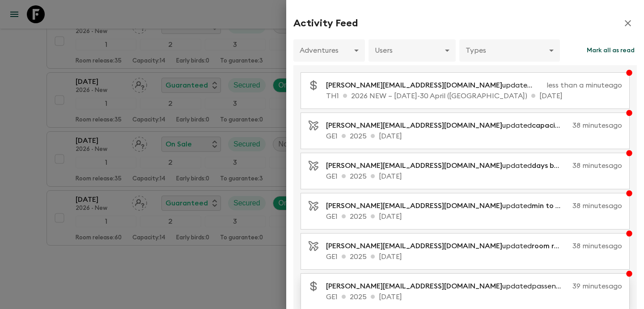 This screenshot has width=644, height=309. I want to click on span: min to guarantee, so click(561, 206).